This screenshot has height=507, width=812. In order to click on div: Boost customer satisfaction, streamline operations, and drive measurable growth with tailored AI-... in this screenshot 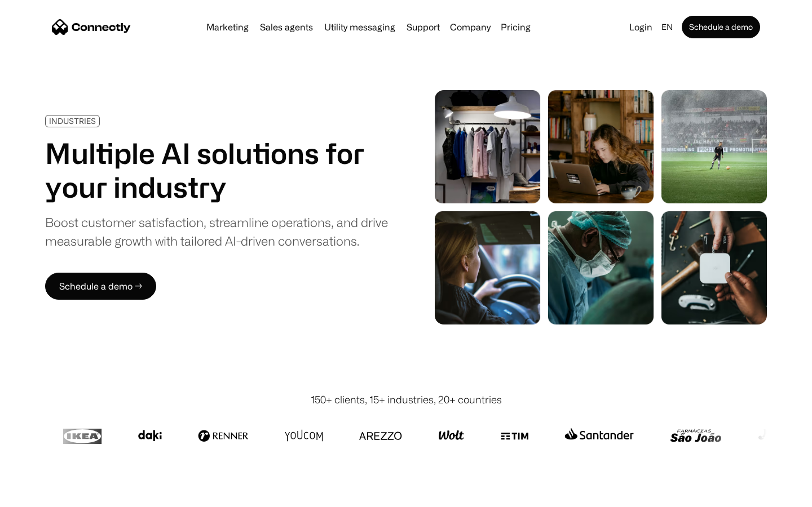, I will do `click(217, 231)`.